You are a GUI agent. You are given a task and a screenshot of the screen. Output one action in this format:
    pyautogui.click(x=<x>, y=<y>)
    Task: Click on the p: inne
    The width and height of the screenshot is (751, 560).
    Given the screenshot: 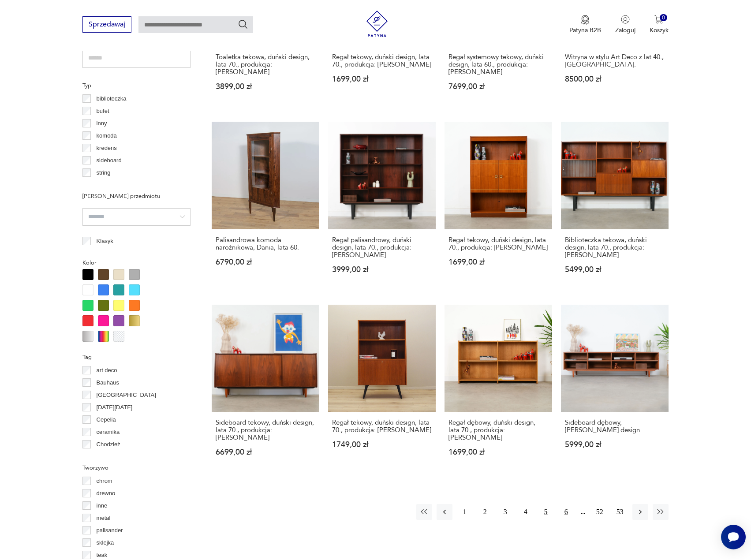 What is the action you would take?
    pyautogui.click(x=102, y=506)
    